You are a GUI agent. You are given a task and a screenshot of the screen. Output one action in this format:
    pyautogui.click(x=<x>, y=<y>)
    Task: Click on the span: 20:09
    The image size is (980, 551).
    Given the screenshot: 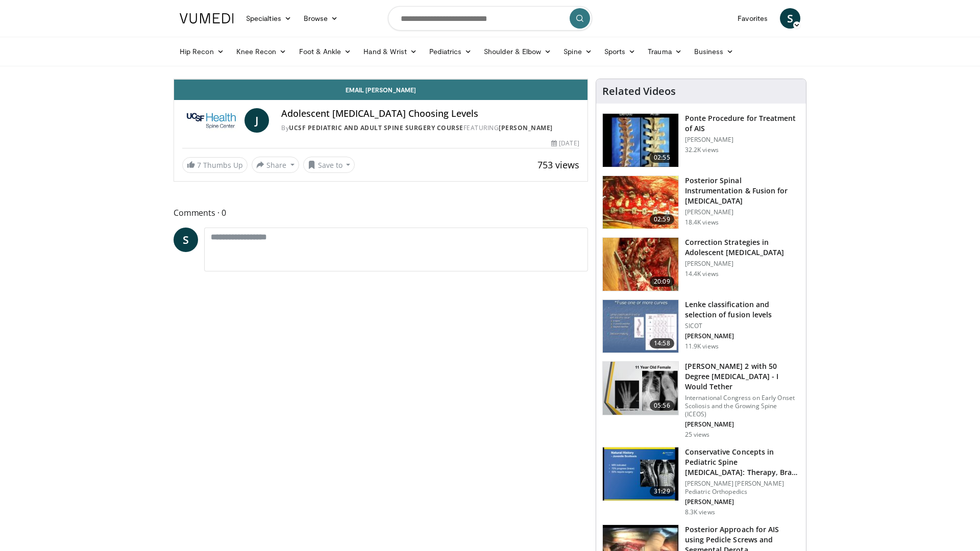 What is the action you would take?
    pyautogui.click(x=662, y=282)
    